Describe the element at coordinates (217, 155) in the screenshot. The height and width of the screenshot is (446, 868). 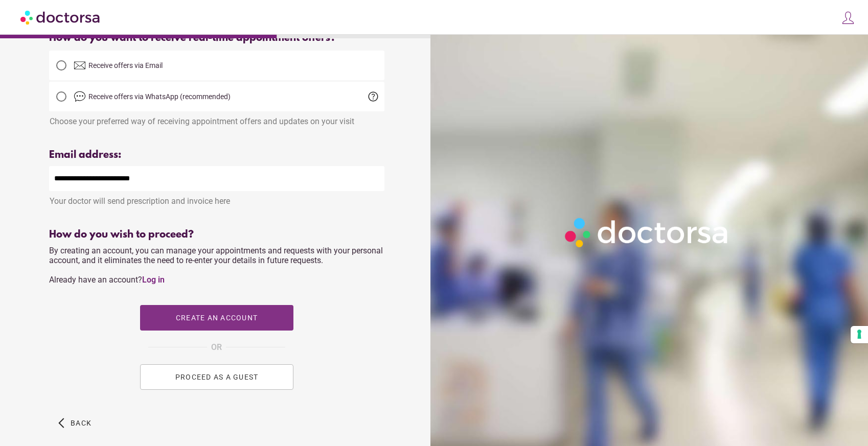
I see `div: Email address:` at that location.